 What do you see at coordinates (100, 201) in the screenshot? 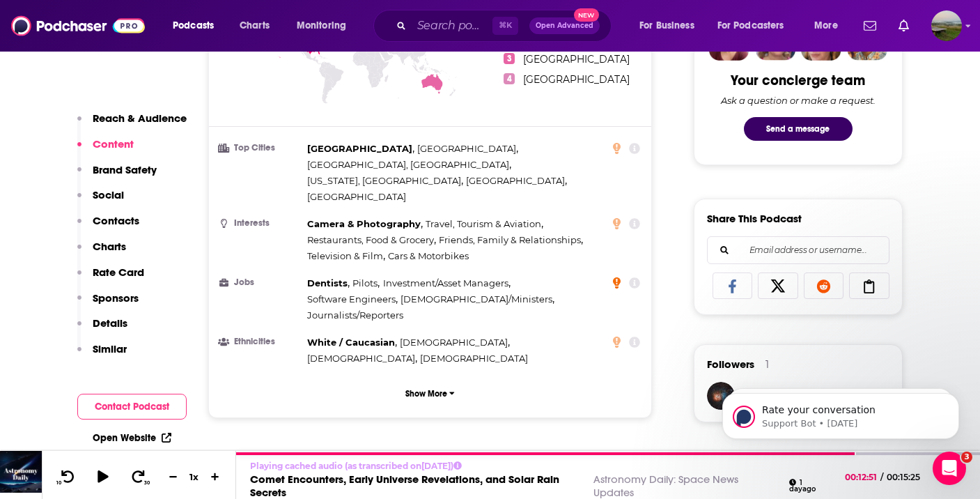
I see `button: Social` at bounding box center [100, 201].